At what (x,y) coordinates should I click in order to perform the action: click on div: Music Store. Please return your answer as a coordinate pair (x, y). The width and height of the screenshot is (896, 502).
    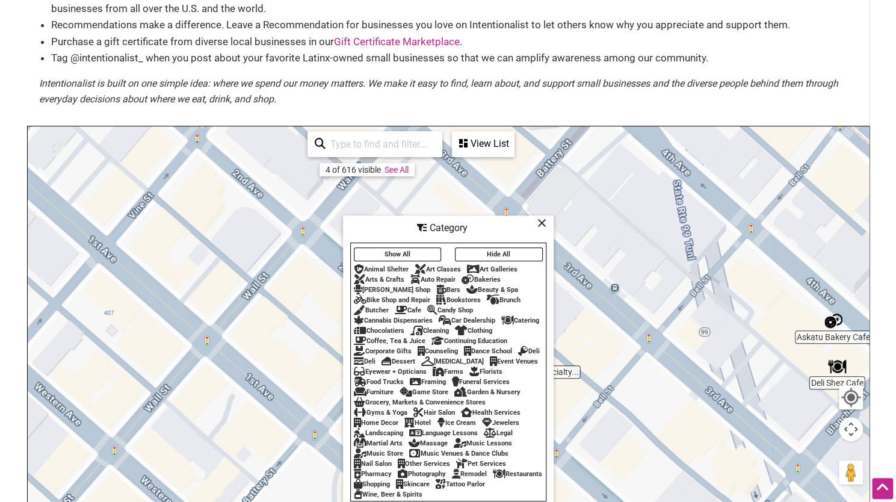
    Looking at the image, I should click on (378, 453).